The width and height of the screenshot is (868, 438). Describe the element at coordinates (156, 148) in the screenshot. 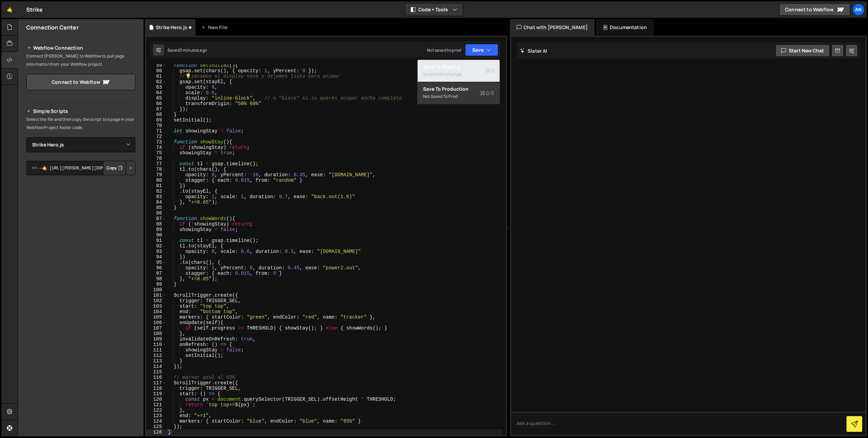

I see `div: 74` at that location.